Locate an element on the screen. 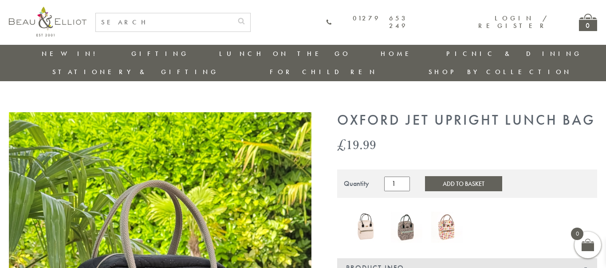 The image size is (606, 268). a: For Children is located at coordinates (323, 72).